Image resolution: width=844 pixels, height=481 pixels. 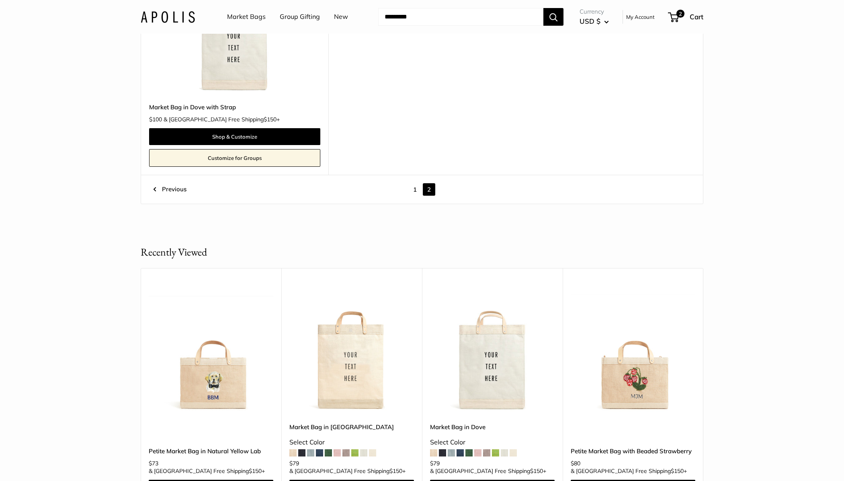 I want to click on a: Group Gifting, so click(x=300, y=17).